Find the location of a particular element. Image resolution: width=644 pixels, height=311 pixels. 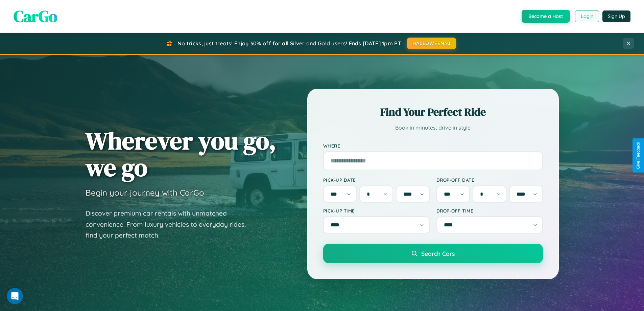

label: Drop-off Time is located at coordinates (490, 210).